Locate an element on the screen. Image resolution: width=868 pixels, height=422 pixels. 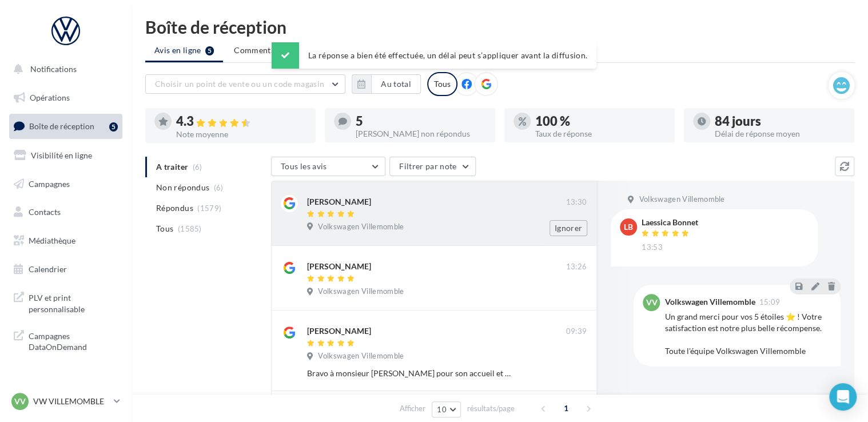
span: PLV et print personnalisable is located at coordinates (73, 302).